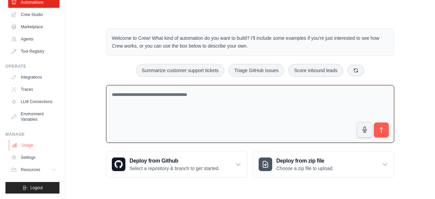  Describe the element at coordinates (175, 161) in the screenshot. I see `h3: Deploy from Github` at that location.